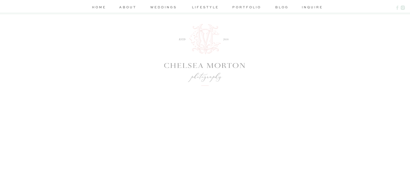 The image size is (410, 179). Describe the element at coordinates (128, 8) in the screenshot. I see `a: about` at that location.